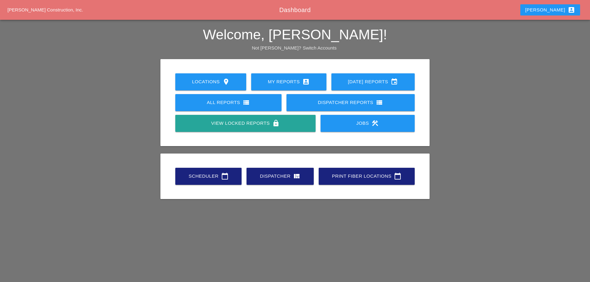 Image resolution: width=590 pixels, height=282 pixels. What do you see at coordinates (209, 176) in the screenshot?
I see `div: Scheduler` at bounding box center [209, 176].